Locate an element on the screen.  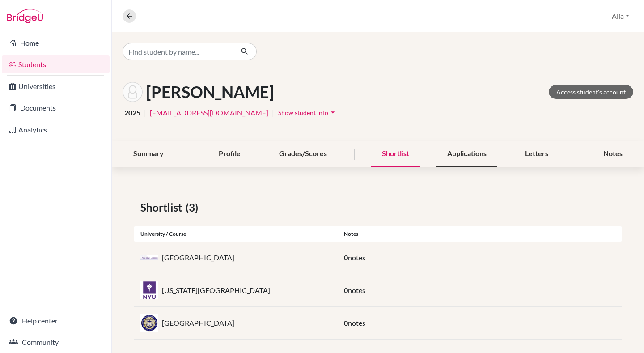
div: Applications is located at coordinates (467, 154).